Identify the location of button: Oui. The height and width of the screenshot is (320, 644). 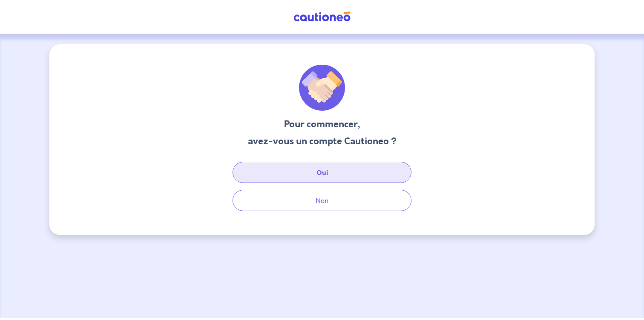
(322, 172).